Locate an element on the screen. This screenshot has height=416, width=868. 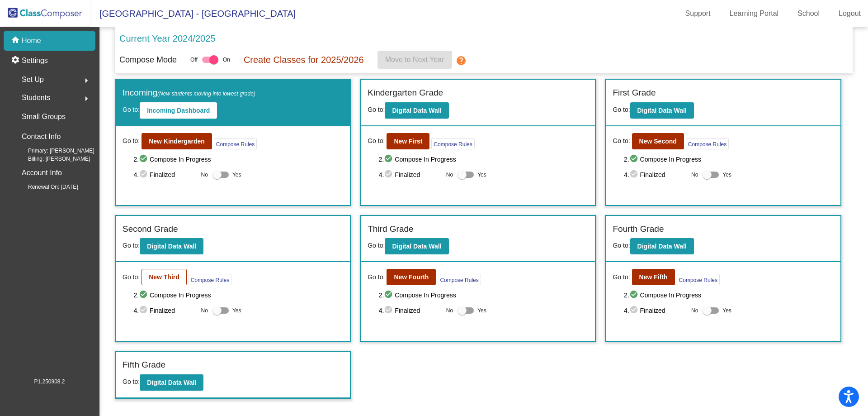
mat-icon: settings is located at coordinates (16, 60).